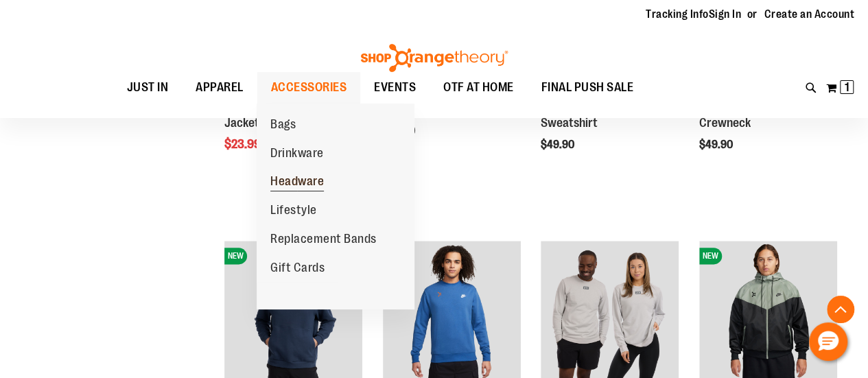  I want to click on button: Hello, have a question? Let’s chat., so click(828, 342).